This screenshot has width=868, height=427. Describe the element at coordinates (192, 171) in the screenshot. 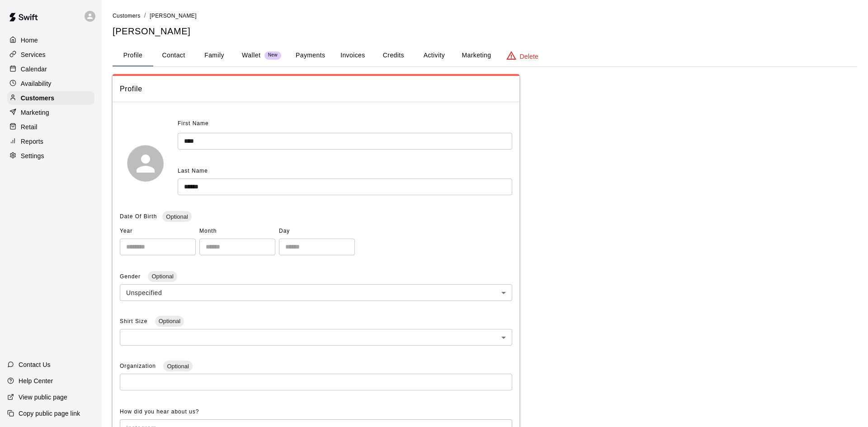

I see `span: Last Name` at that location.